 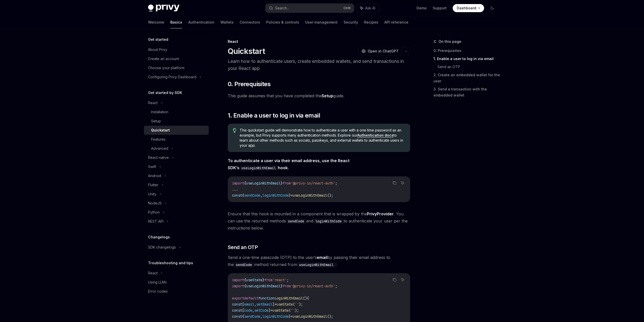 What do you see at coordinates (274, 116) in the screenshot?
I see `span: 1. Enable a user to log in via email` at bounding box center [274, 116].